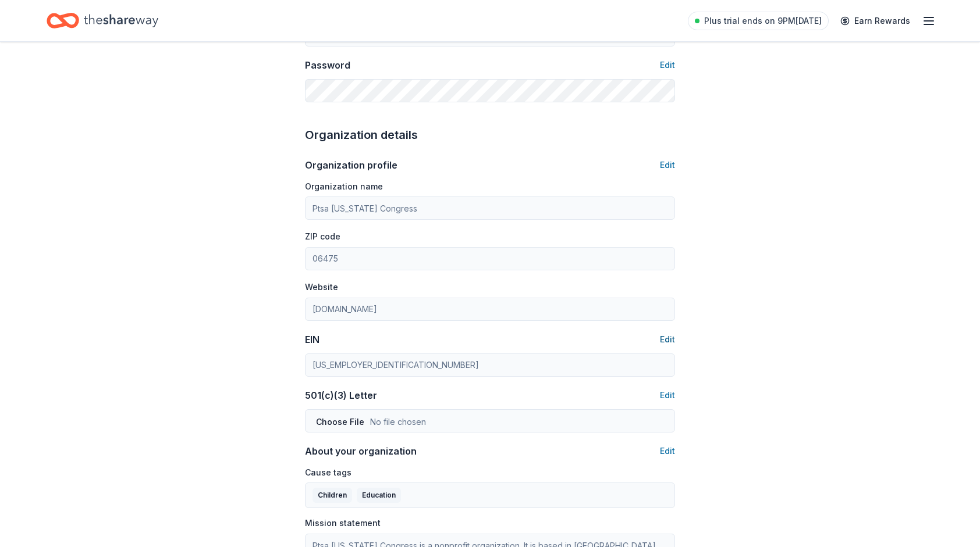 Image resolution: width=980 pixels, height=547 pixels. I want to click on div: Password, so click(328, 65).